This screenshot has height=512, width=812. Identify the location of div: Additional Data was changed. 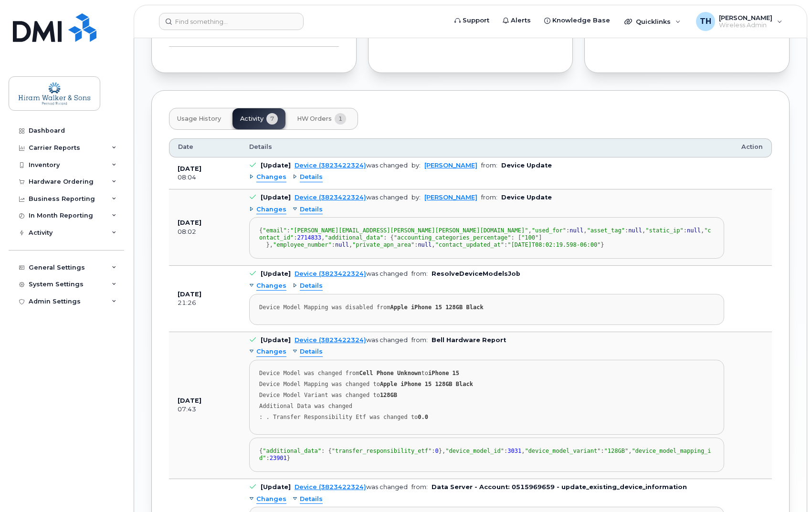
(487, 406).